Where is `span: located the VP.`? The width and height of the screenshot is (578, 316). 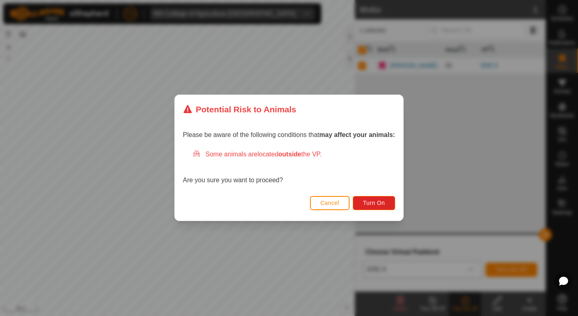 span: located the VP. is located at coordinates (289, 154).